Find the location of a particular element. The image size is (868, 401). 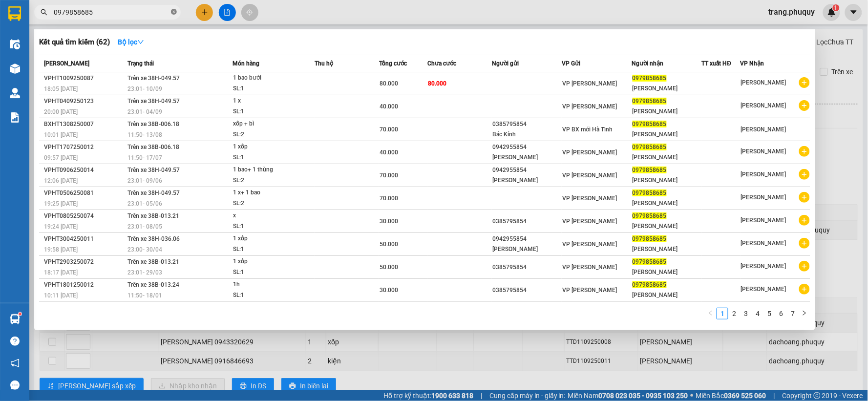

div: 1 x is located at coordinates (269, 101).